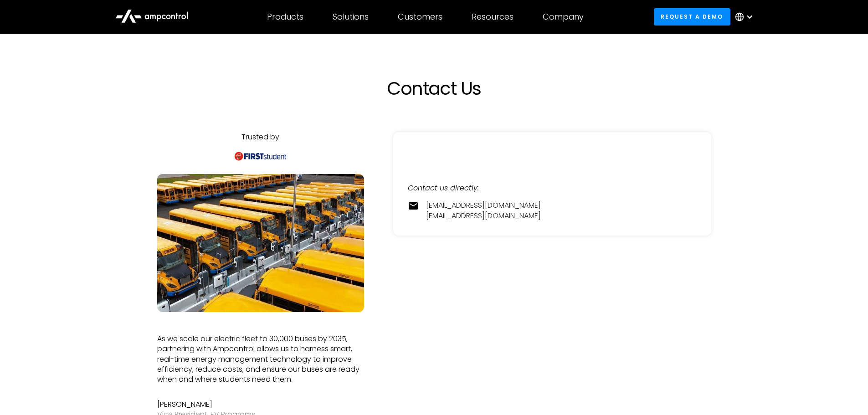 The height and width of the screenshot is (415, 868). I want to click on div: Customers, so click(420, 17).